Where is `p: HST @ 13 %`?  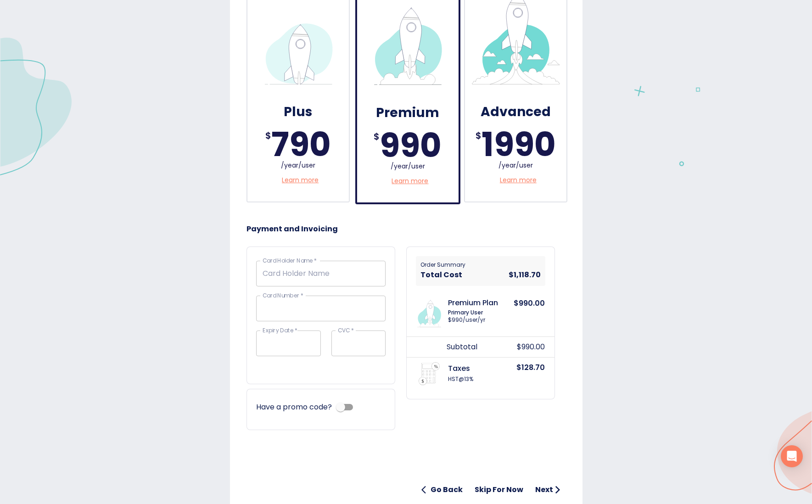 p: HST @ 13 % is located at coordinates (485, 379).